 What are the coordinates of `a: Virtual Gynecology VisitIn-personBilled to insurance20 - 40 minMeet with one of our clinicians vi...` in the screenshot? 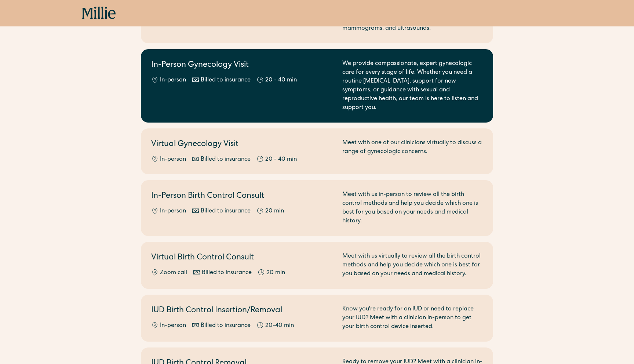 It's located at (317, 151).